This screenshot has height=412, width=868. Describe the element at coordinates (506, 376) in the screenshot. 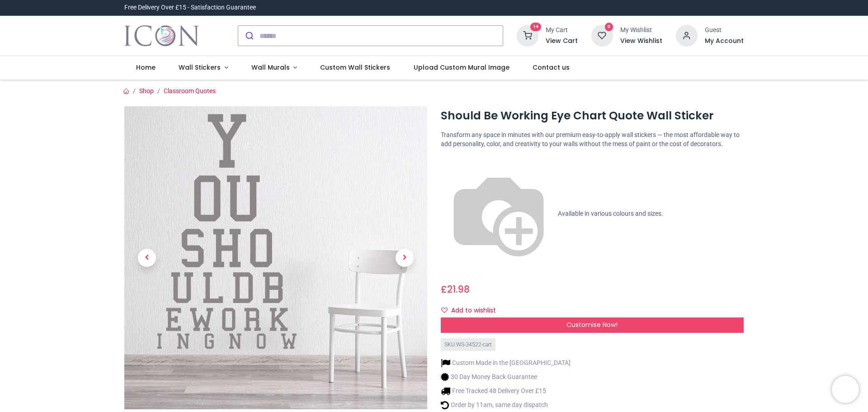

I see `li: 30 Day Money Back Guarantee` at that location.